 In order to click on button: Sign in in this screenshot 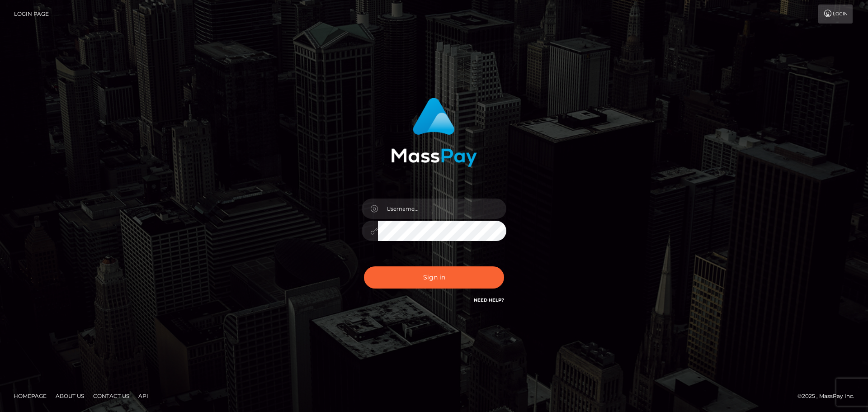, I will do `click(434, 277)`.